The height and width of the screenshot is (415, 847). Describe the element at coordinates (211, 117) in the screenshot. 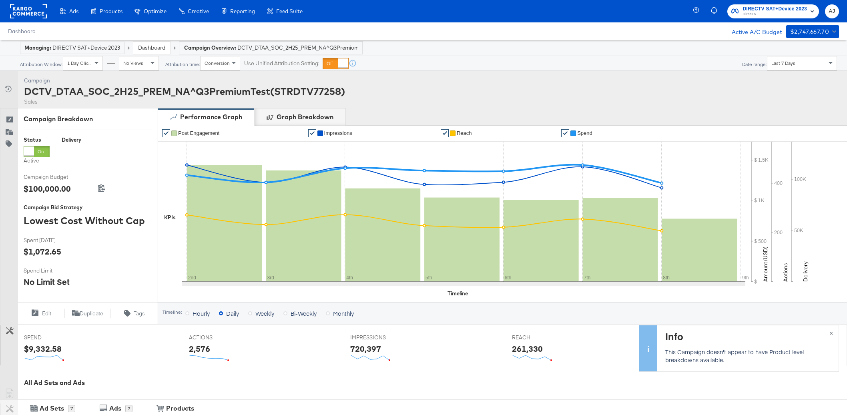

I see `div: Performance Graph` at that location.